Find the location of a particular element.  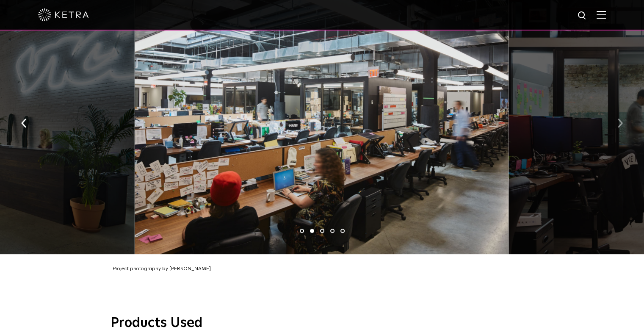

img: Hamburger%20Nav.svg is located at coordinates (601, 15).